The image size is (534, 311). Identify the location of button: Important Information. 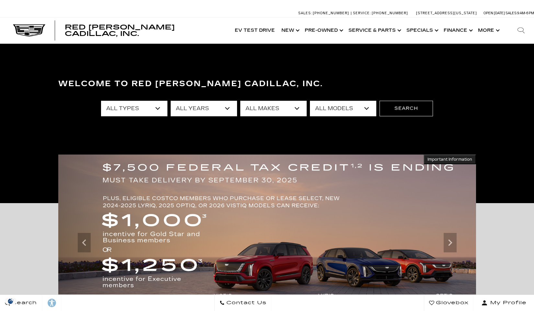
(450, 159).